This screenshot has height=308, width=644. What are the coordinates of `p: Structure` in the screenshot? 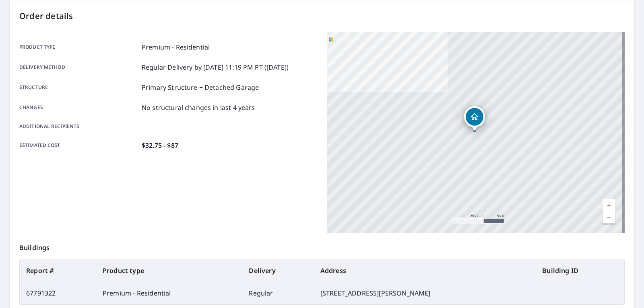 It's located at (79, 87).